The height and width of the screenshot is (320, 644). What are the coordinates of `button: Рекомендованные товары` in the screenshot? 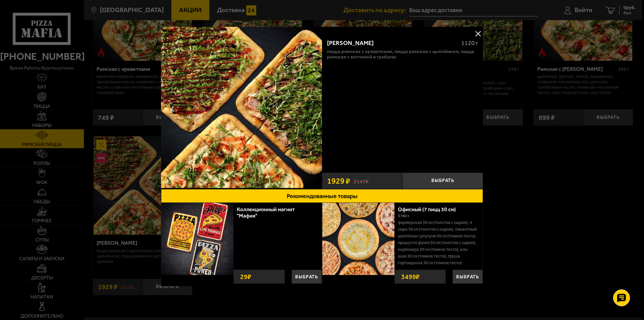 It's located at (322, 196).